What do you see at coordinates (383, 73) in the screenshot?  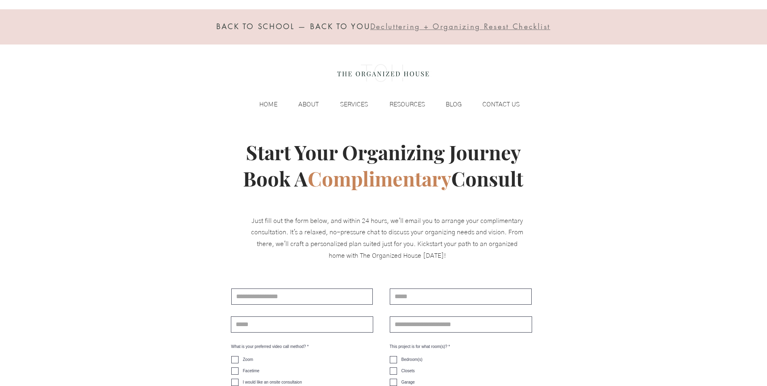 I see `img: the organized house` at bounding box center [383, 73].